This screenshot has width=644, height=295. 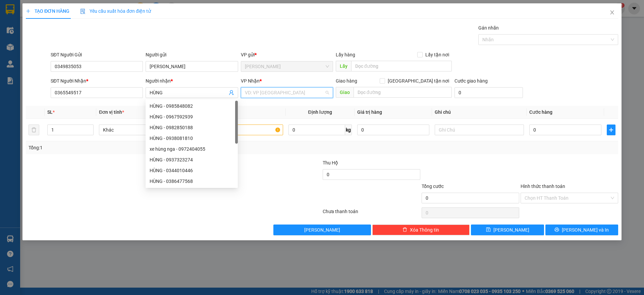 What do you see at coordinates (68, 38) in the screenshot?
I see `span: TC:` at bounding box center [68, 38].